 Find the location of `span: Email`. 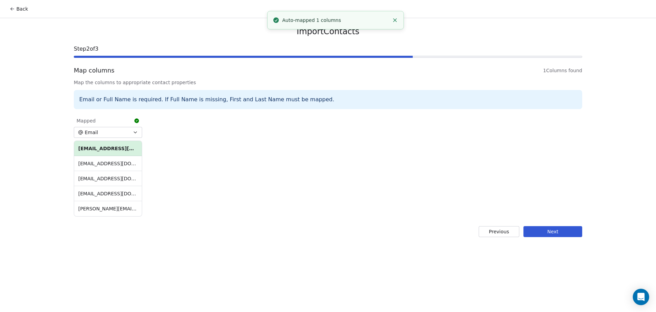

span: Email is located at coordinates (91, 132).